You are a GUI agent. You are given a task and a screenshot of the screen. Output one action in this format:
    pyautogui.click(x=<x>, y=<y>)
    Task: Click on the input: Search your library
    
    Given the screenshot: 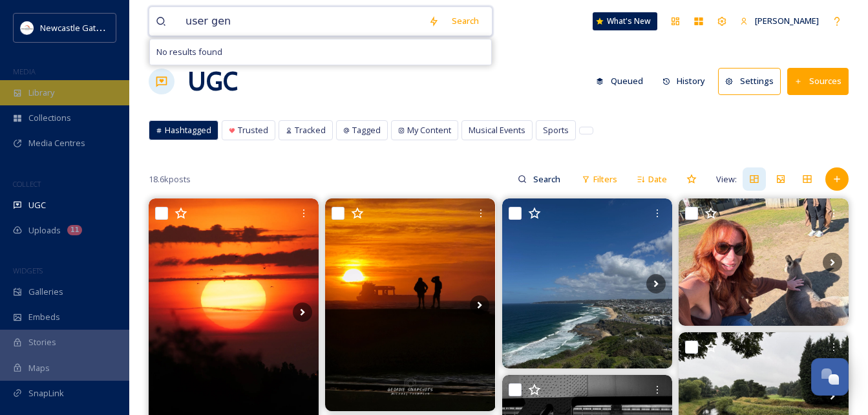 What is the action you would take?
    pyautogui.click(x=301, y=21)
    